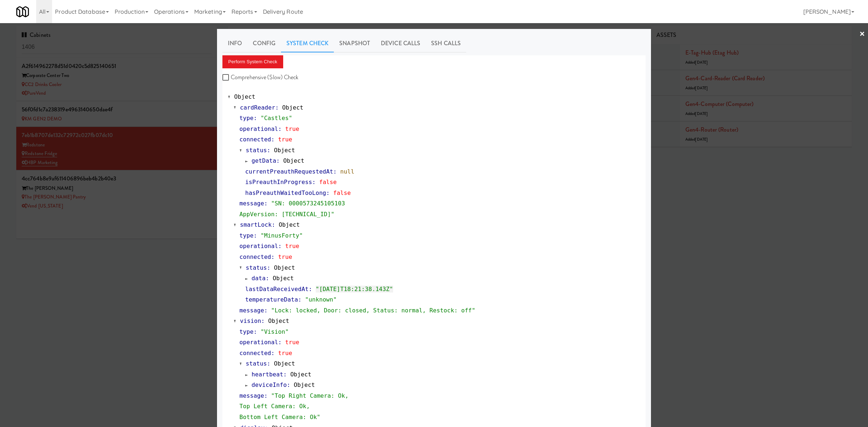  Describe the element at coordinates (307, 44) in the screenshot. I see `a: System Check` at that location.